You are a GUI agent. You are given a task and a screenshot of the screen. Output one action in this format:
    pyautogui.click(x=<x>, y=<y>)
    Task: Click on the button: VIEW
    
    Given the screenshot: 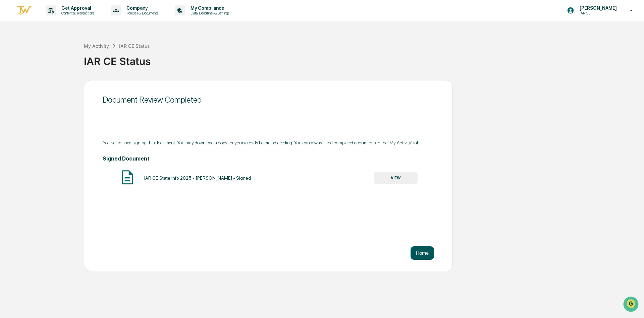 What is the action you would take?
    pyautogui.click(x=396, y=178)
    